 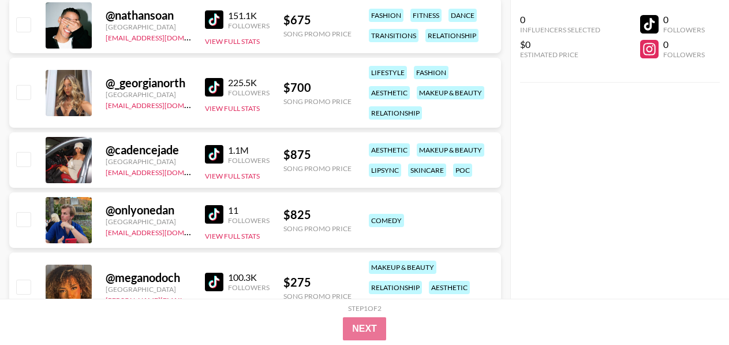 I want to click on div: transitions, so click(x=394, y=35).